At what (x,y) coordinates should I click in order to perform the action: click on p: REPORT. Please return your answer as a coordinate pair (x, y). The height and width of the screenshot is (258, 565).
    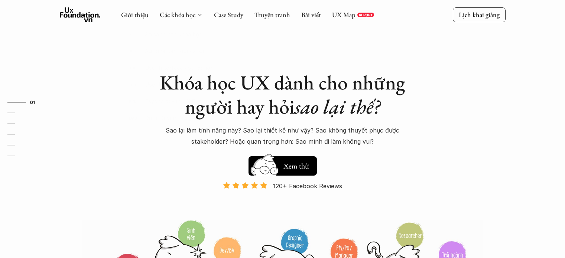
    Looking at the image, I should click on (365, 15).